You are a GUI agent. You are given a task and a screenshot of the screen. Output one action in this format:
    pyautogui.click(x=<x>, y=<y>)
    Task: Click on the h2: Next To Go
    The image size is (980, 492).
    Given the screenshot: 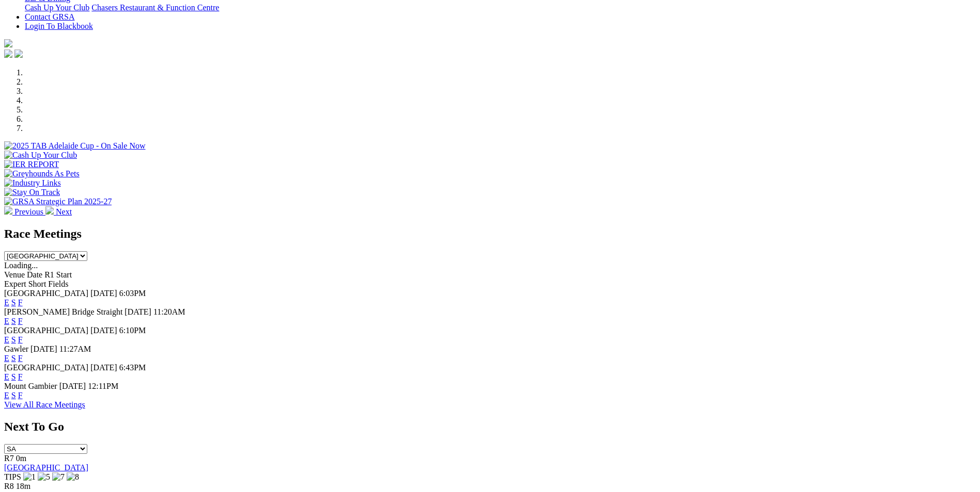 What is the action you would take?
    pyautogui.click(x=490, y=427)
    